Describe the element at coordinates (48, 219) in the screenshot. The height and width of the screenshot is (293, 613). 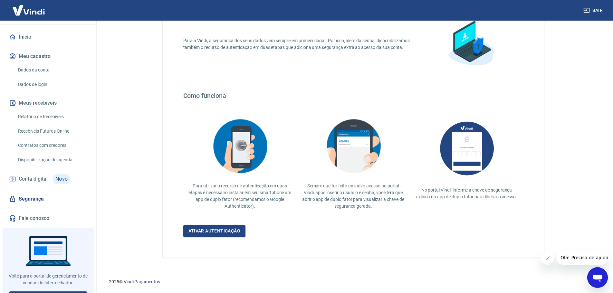
I see `a: Fale conosco` at that location.